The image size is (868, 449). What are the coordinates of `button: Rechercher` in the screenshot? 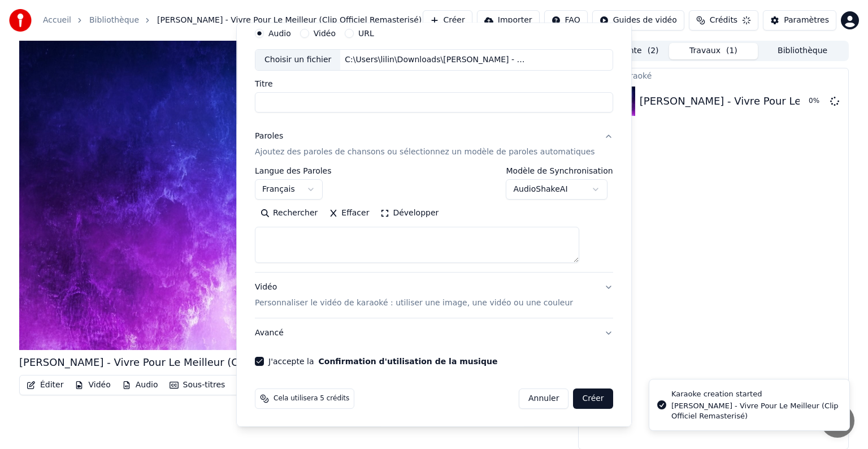 It's located at (289, 213).